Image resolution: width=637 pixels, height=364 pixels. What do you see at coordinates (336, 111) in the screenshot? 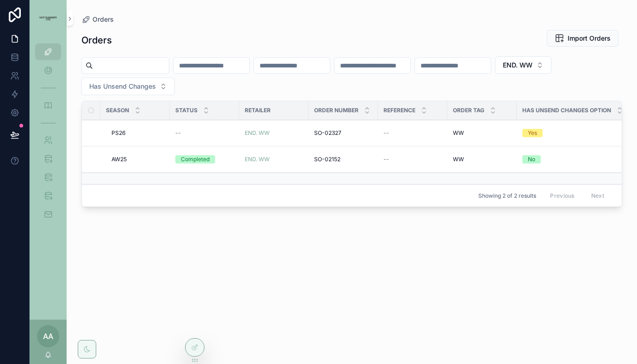
I see `span: Order Number` at bounding box center [336, 111].